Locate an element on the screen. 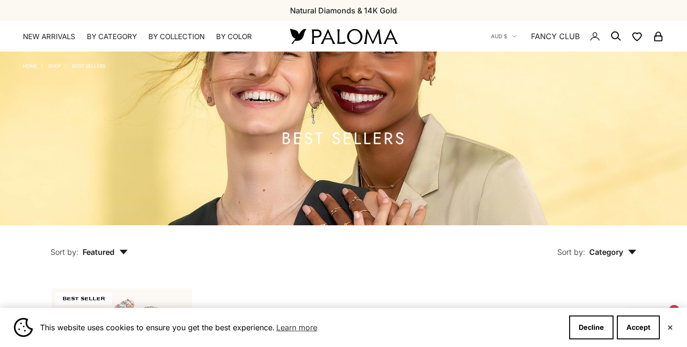  a: Shop is located at coordinates (54, 66).